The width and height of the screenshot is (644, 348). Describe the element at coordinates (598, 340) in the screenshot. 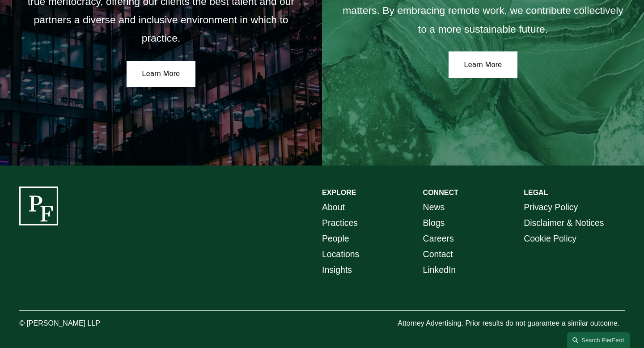

I see `a: Search this site` at that location.